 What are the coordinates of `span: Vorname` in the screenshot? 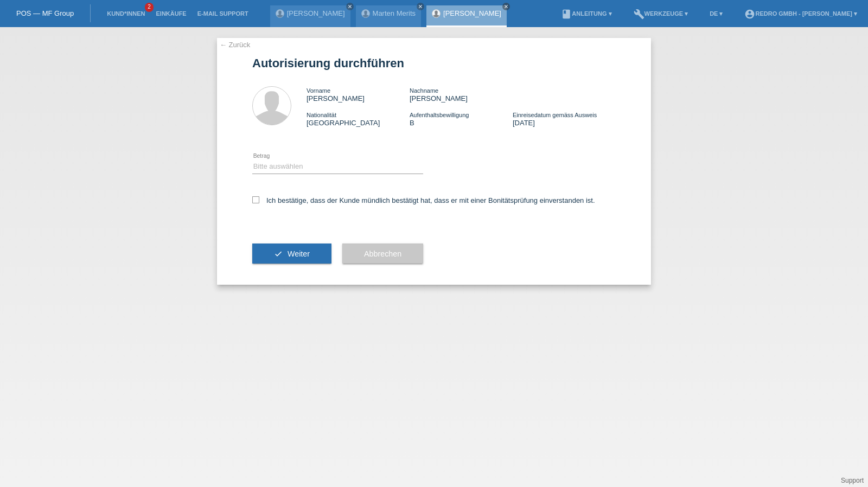 It's located at (319, 91).